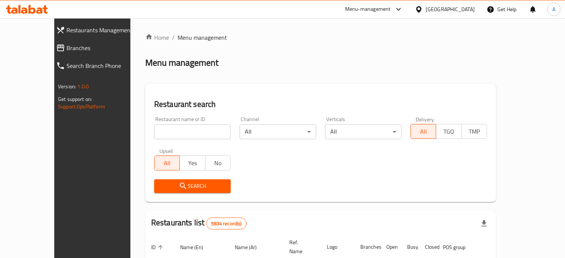 The image size is (565, 258). I want to click on span: Branches, so click(104, 48).